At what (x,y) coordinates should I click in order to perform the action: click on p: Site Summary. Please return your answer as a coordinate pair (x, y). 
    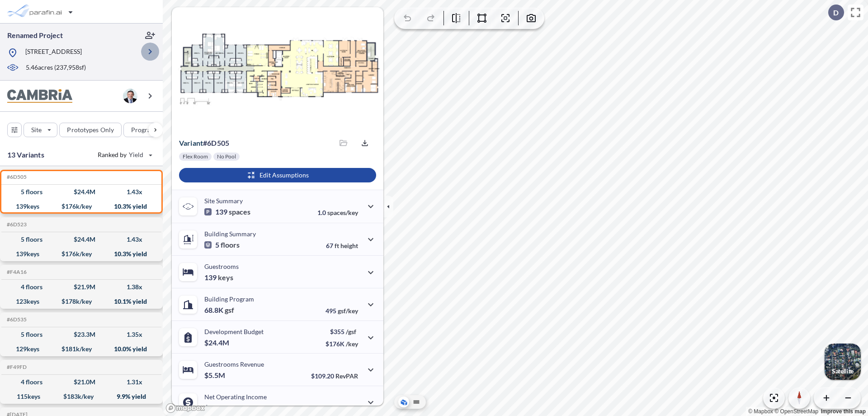
    Looking at the image, I should click on (223, 200).